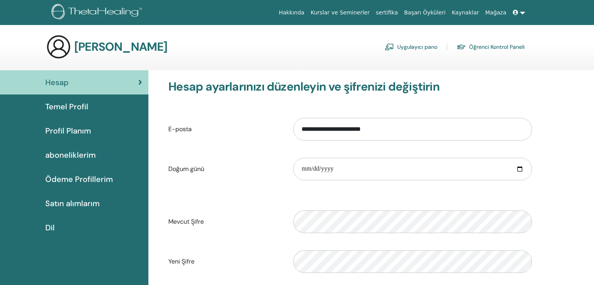 The width and height of the screenshot is (594, 285). Describe the element at coordinates (67, 107) in the screenshot. I see `span: Temel Profil` at that location.